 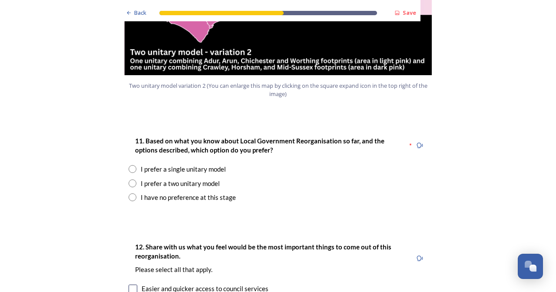 I want to click on span: Back, so click(x=140, y=13).